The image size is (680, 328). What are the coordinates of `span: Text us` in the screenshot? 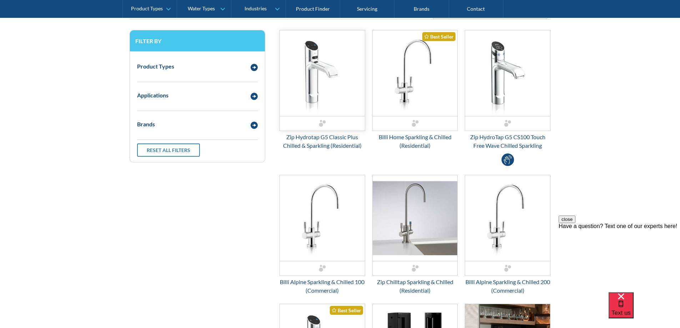 It's located at (12, 20).